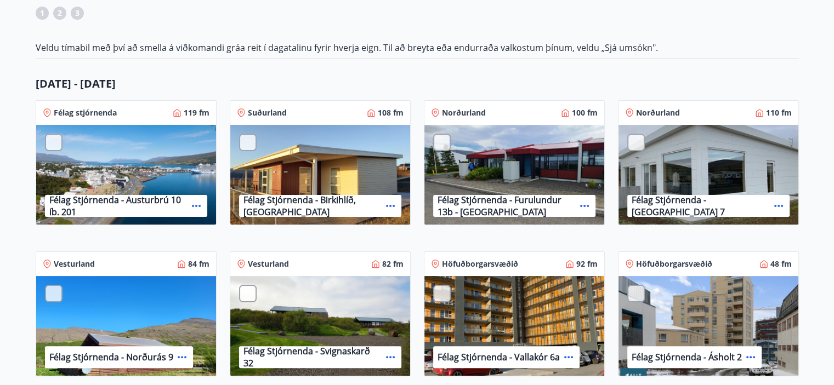 The width and height of the screenshot is (834, 385). I want to click on p: Félag Stjórnenda - Vallakór 6a, so click(498, 357).